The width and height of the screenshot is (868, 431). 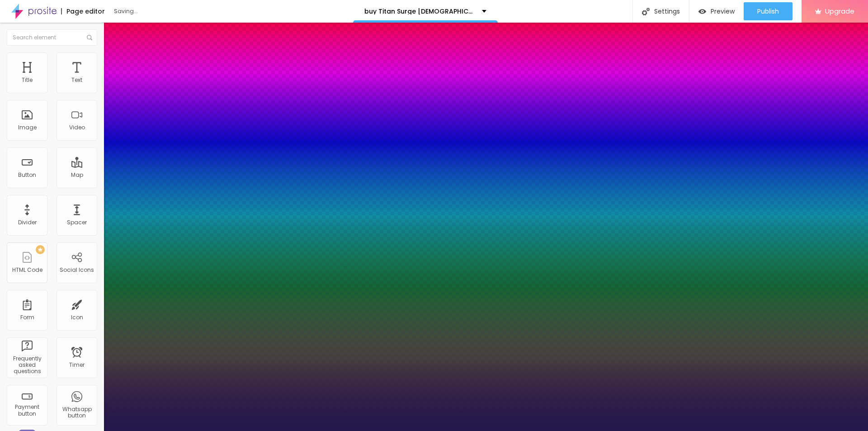 What do you see at coordinates (166, 12) in the screenshot?
I see `div: Saving...` at bounding box center [166, 12].